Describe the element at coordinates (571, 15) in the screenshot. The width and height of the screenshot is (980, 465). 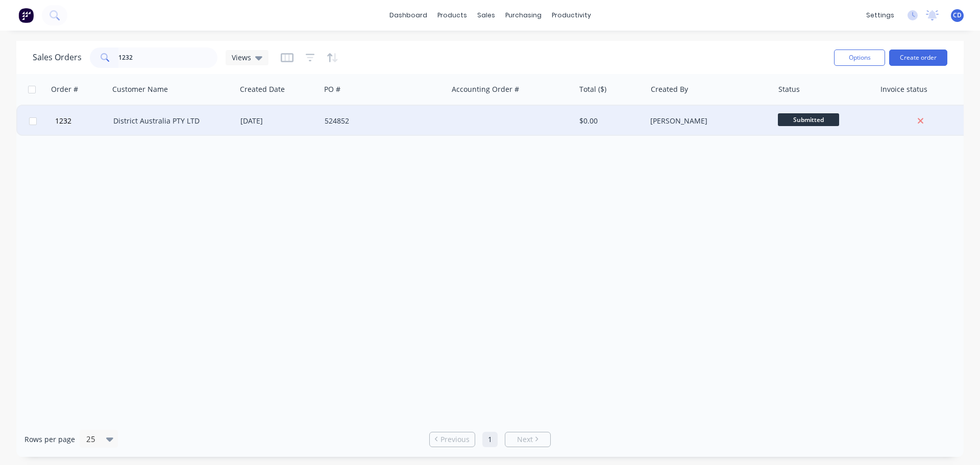
I see `div: productivity` at that location.